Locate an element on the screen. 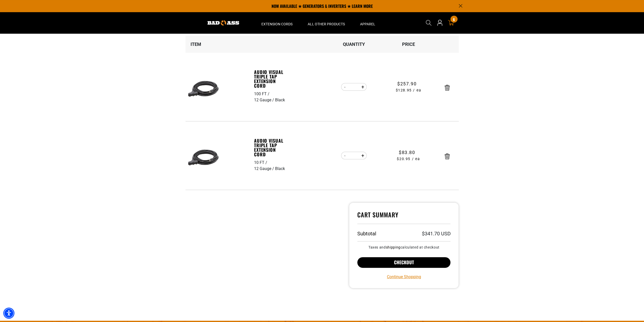  p: $341.70 USD is located at coordinates (436, 233).